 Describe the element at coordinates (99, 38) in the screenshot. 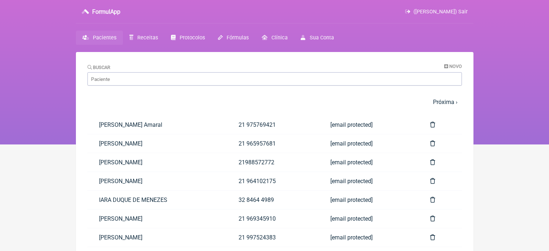

I see `a: Pacientes` at that location.